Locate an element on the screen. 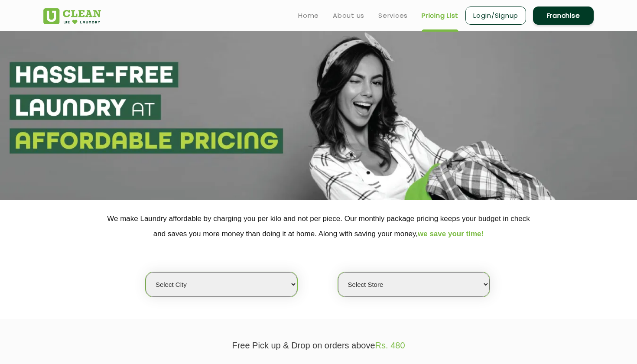  a: Login/Signup is located at coordinates (496, 15).